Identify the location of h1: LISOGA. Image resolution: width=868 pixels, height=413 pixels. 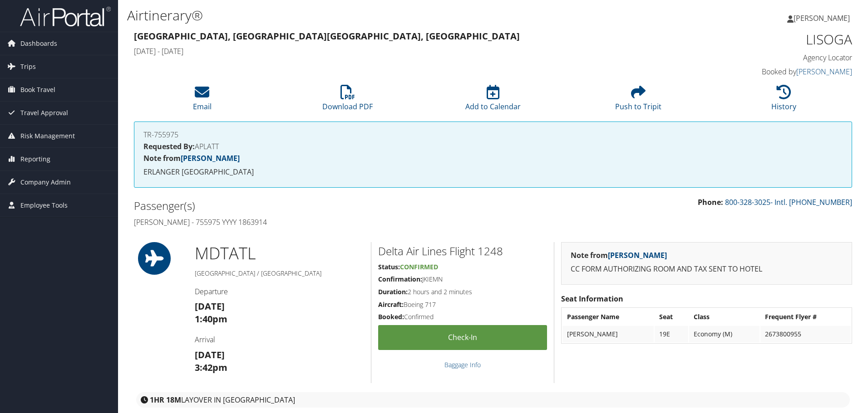
(767, 39).